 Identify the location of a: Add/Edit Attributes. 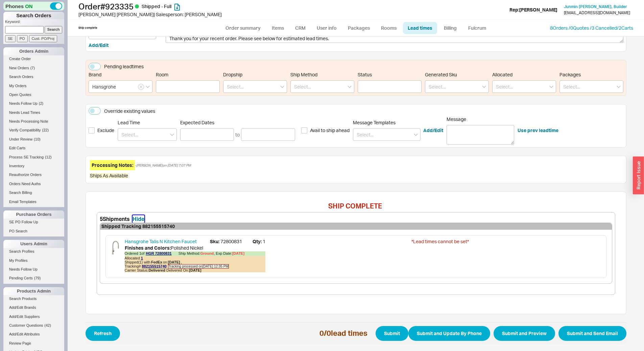
(34, 334).